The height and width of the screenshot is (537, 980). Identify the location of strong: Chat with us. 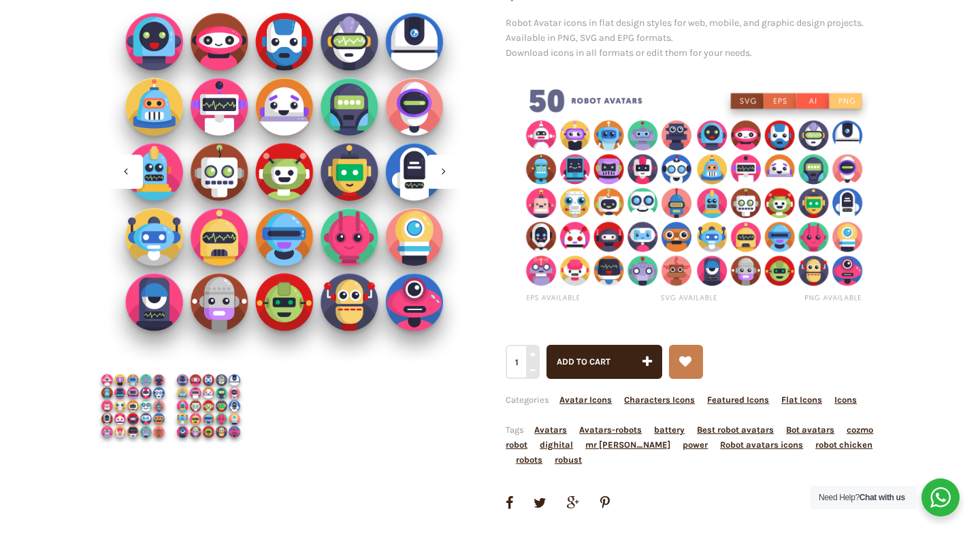
(882, 497).